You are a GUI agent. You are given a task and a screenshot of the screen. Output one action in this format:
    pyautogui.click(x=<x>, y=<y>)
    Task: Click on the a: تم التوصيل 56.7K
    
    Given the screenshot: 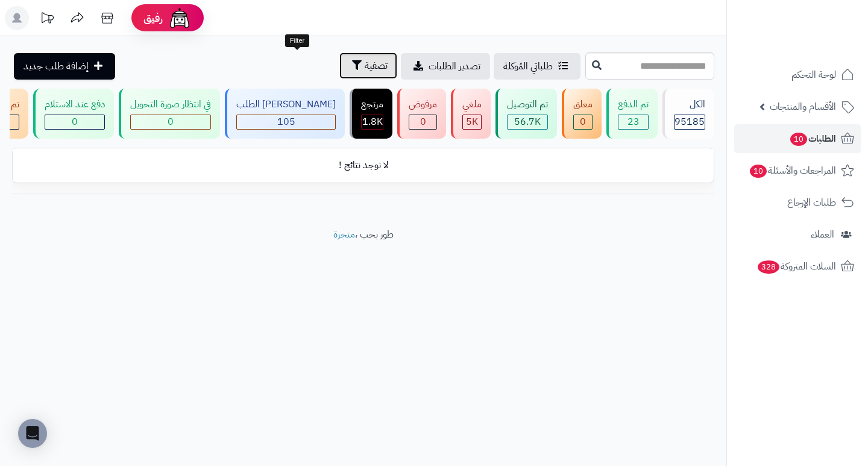 What is the action you would take?
    pyautogui.click(x=526, y=113)
    